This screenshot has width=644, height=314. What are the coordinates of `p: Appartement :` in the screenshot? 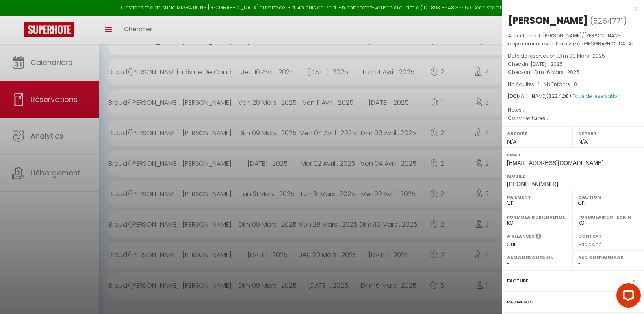 It's located at (573, 40).